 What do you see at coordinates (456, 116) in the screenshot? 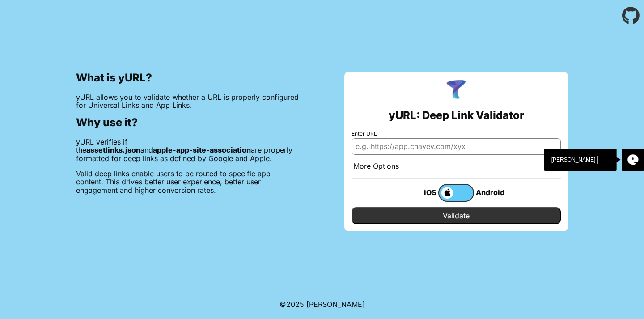
I see `h2: yURL: Deep Link Validator` at bounding box center [456, 116].